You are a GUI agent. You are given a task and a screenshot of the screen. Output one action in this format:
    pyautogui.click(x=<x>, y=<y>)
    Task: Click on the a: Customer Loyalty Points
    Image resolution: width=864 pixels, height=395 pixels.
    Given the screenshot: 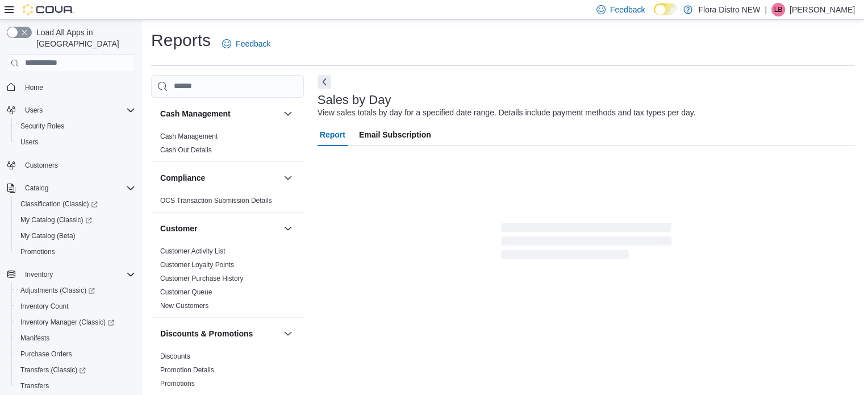 What is the action you would take?
    pyautogui.click(x=197, y=265)
    